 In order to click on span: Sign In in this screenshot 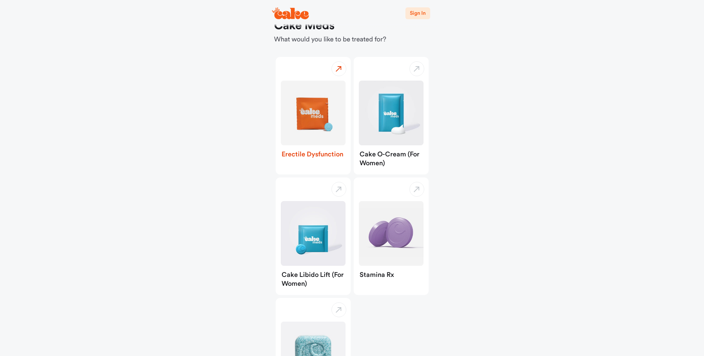, I will do `click(417, 13)`.